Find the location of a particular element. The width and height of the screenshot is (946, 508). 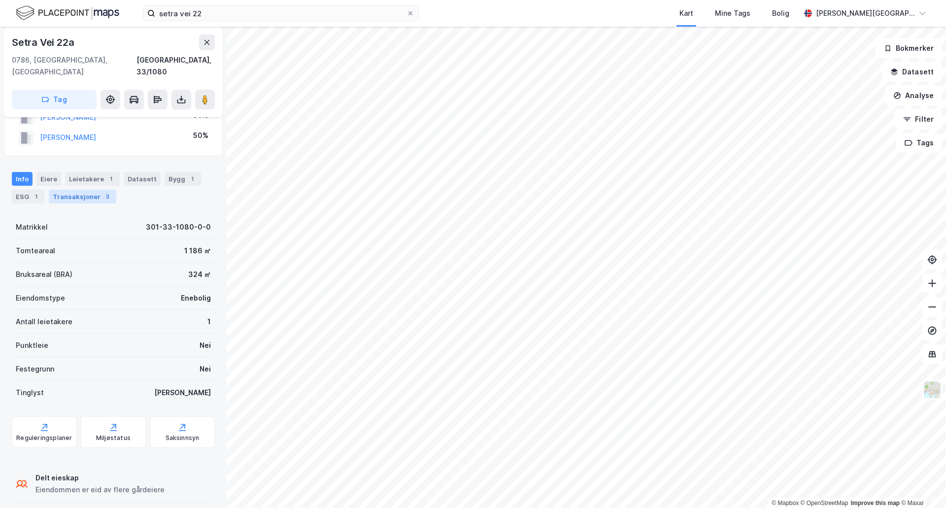

div: Transaksjoner is located at coordinates (82, 197).